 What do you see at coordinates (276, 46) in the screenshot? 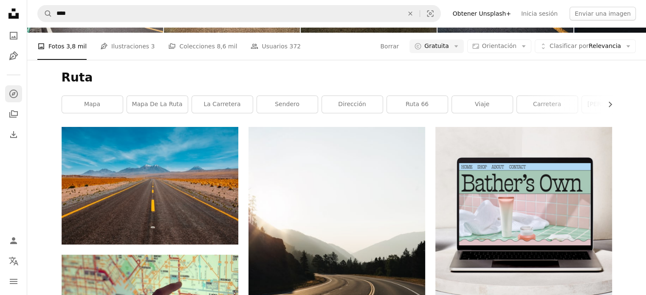
I see `a: Usuarios 372` at bounding box center [276, 46].